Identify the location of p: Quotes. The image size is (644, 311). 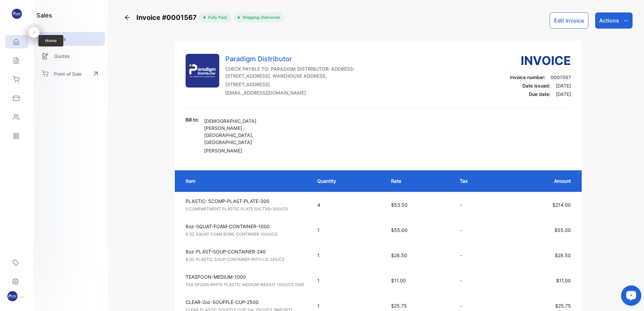
(62, 56).